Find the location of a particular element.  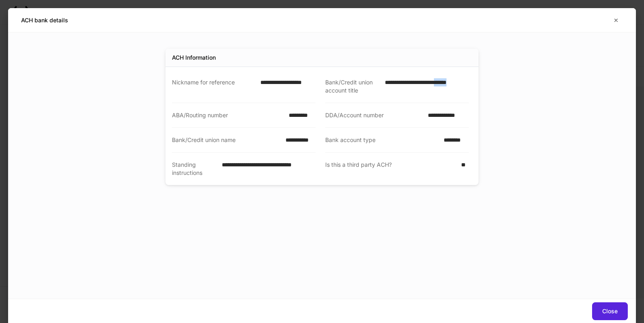

div: Standing instructions is located at coordinates (194, 169).